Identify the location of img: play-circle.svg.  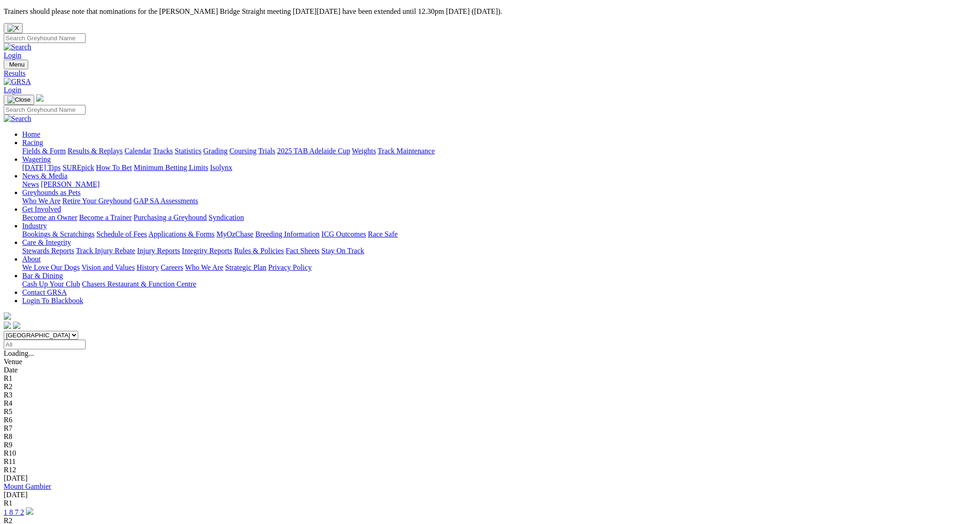
(30, 512).